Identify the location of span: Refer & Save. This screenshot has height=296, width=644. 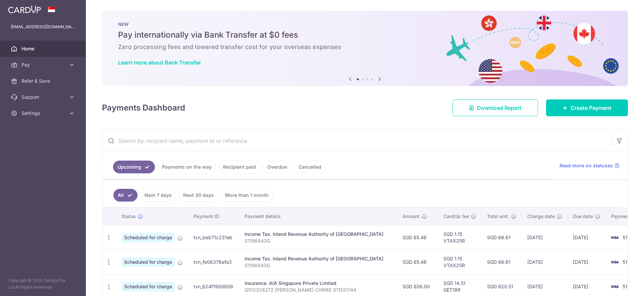
(44, 81).